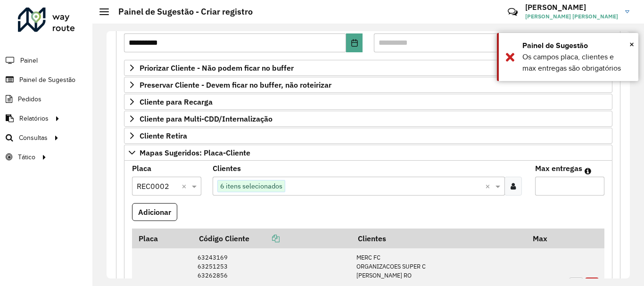 The width and height of the screenshot is (644, 286). Describe the element at coordinates (368, 135) in the screenshot. I see `a: Cliente Retira` at that location.